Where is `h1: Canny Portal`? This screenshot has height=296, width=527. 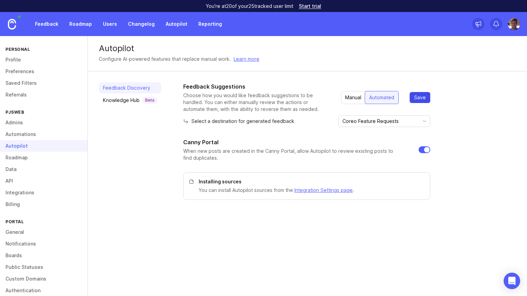
h1: Canny Portal is located at coordinates (201, 142).